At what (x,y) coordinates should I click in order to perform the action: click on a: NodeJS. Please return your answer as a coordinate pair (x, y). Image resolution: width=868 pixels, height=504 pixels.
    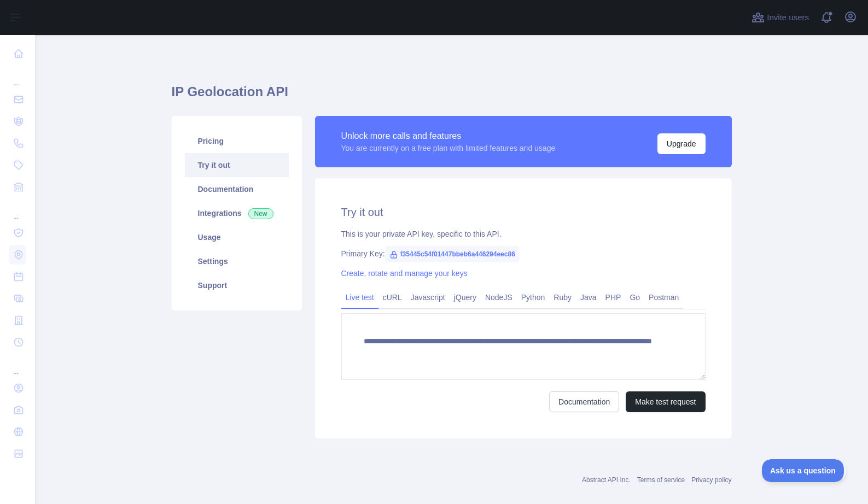
    Looking at the image, I should click on (499, 297).